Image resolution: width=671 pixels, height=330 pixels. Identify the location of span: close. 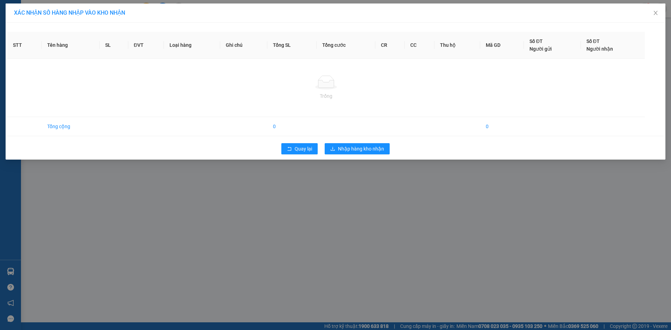
(655, 13).